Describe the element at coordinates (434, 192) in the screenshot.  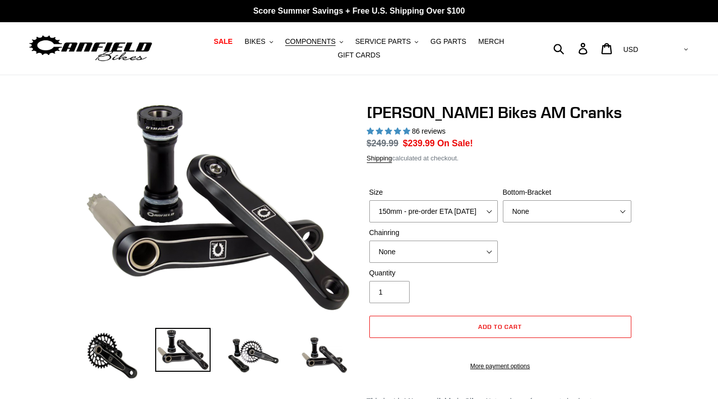
I see `label: Size` at that location.